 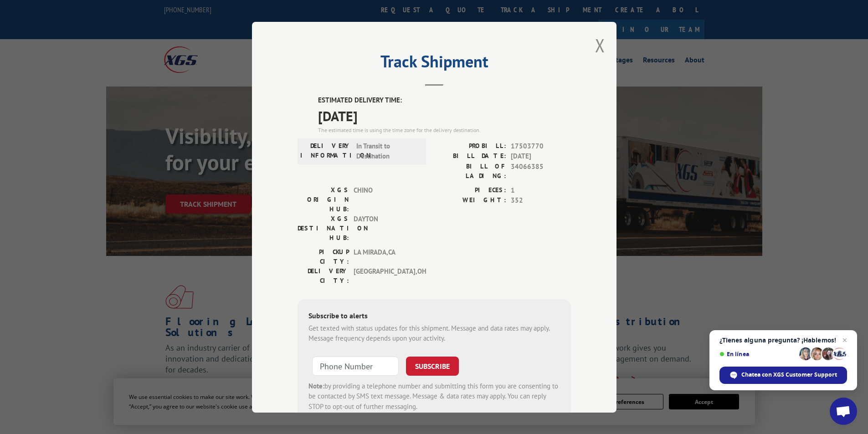 I want to click on span: In Transit to Destination, so click(x=387, y=151).